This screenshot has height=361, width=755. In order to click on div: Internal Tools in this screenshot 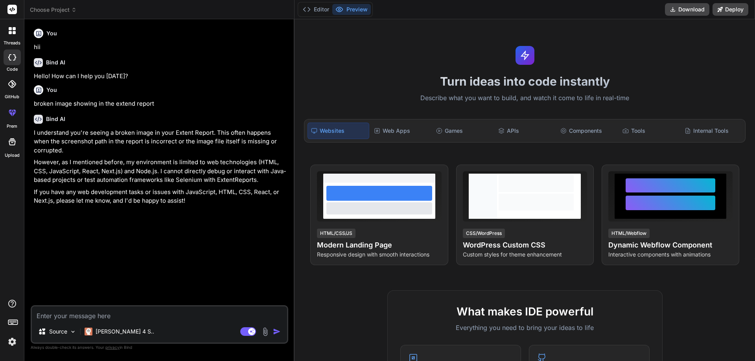, I will do `click(712, 131)`.